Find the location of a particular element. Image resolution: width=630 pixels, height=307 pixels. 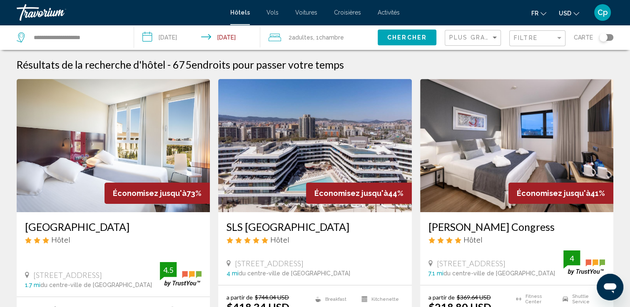

span: Activités is located at coordinates (388, 12).